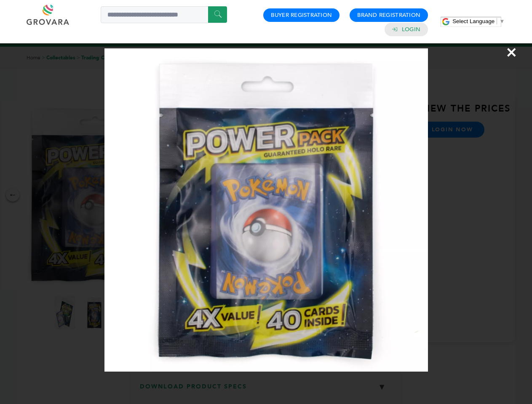  Describe the element at coordinates (479, 21) in the screenshot. I see `a: Select Language​` at that location.